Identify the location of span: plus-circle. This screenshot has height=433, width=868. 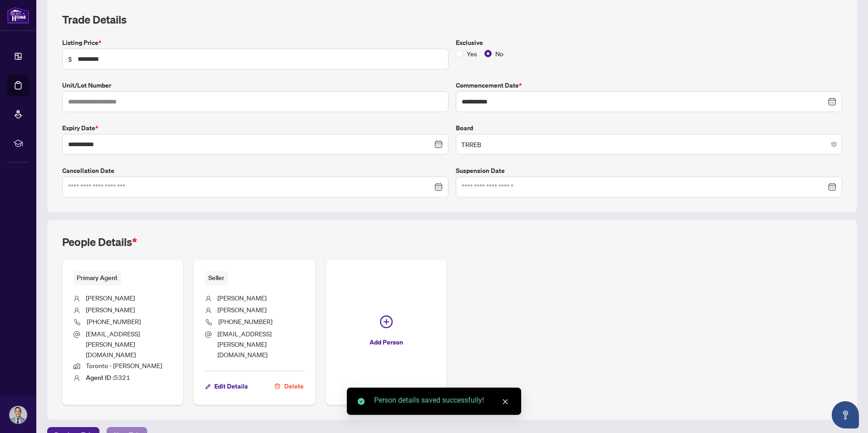
(386, 321).